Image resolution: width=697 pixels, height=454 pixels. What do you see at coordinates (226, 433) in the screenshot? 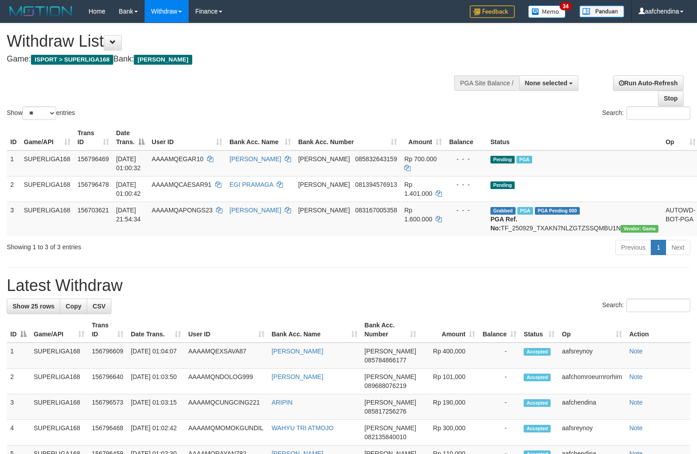
I see `td: AAAAMQMOMOKGUNDIL` at bounding box center [226, 433].